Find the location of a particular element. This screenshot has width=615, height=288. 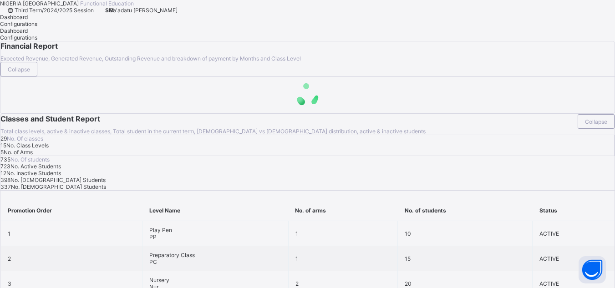

span: session/term information is located at coordinates (50, 10).